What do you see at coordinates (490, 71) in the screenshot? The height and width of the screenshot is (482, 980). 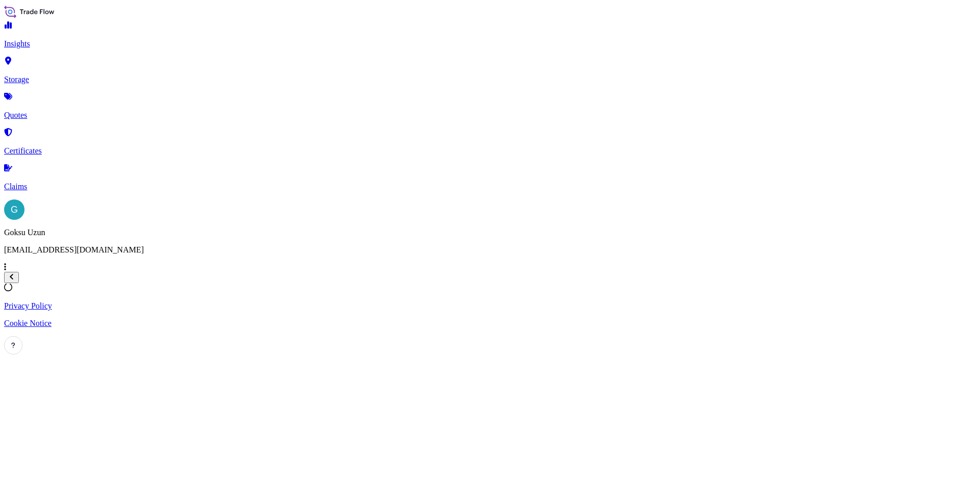 I see `a: Storage` at bounding box center [490, 71].